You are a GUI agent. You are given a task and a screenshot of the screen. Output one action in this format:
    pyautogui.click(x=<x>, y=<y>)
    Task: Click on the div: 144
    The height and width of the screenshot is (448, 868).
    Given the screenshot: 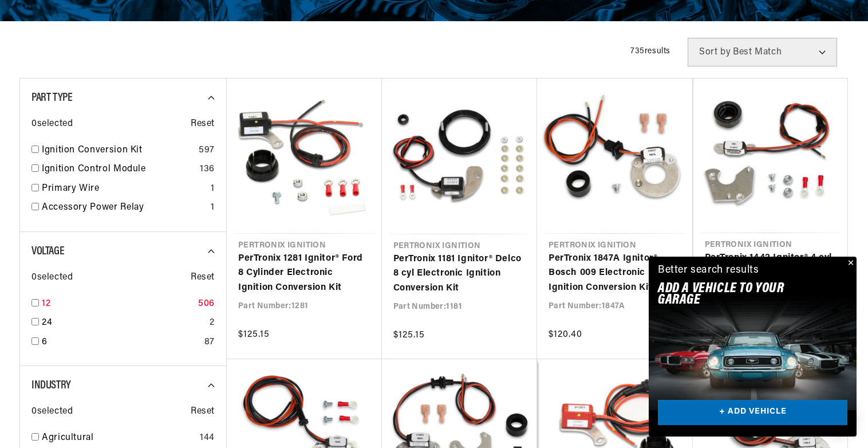 What is the action you would take?
    pyautogui.click(x=207, y=438)
    